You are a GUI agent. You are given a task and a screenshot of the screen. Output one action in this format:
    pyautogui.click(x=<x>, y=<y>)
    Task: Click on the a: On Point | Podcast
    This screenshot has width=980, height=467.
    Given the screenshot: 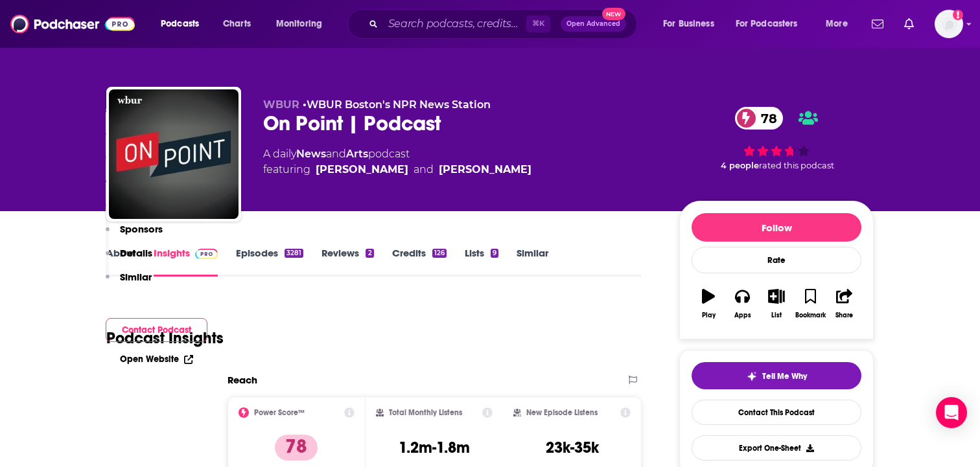 What is the action you would take?
    pyautogui.click(x=174, y=154)
    